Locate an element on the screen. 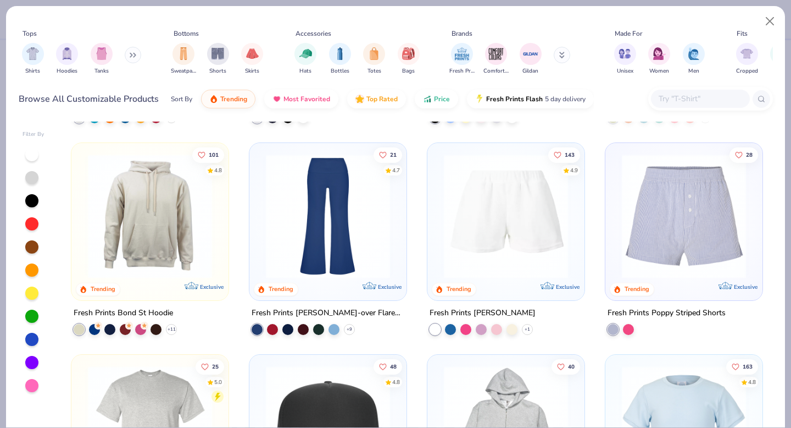 The image size is (791, 428). button: Top Rated is located at coordinates (376, 99).